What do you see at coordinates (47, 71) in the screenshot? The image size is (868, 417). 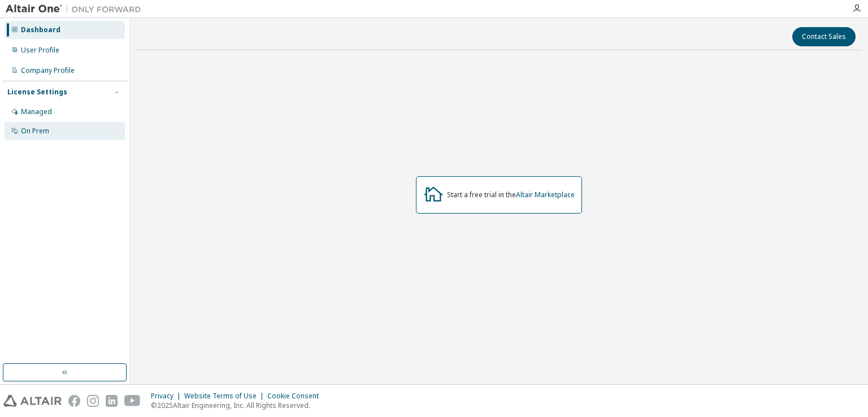 I see `div: Company Profile` at bounding box center [47, 71].